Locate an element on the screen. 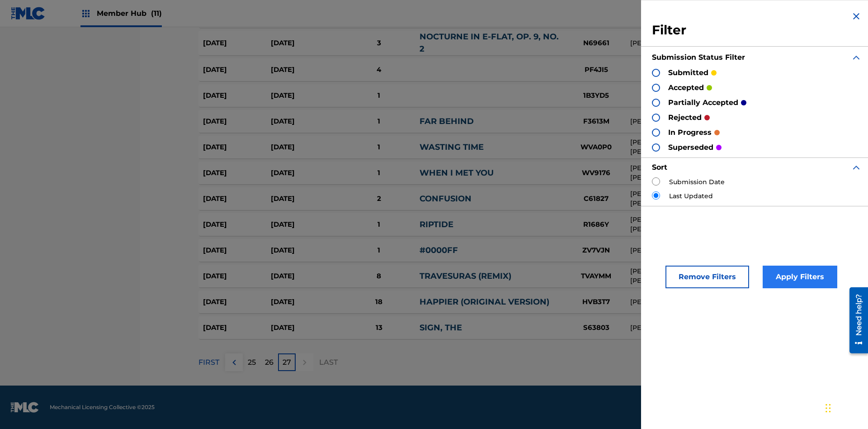 The width and height of the screenshot is (868, 429). p: 25 is located at coordinates (252, 362).